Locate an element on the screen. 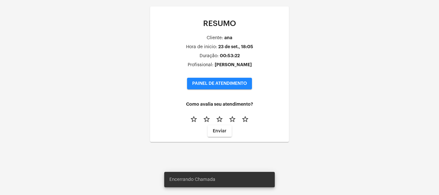 This screenshot has width=439, height=195. p: RESUMO is located at coordinates (219, 23).